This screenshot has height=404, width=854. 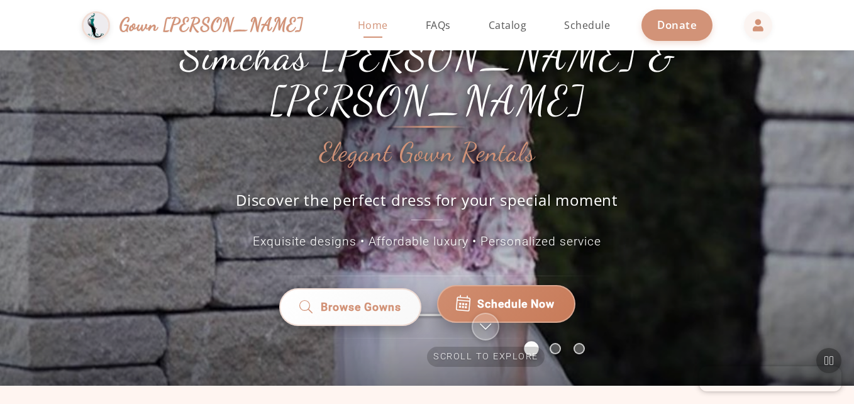 What do you see at coordinates (516, 304) in the screenshot?
I see `span: Schedule Now` at bounding box center [516, 304].